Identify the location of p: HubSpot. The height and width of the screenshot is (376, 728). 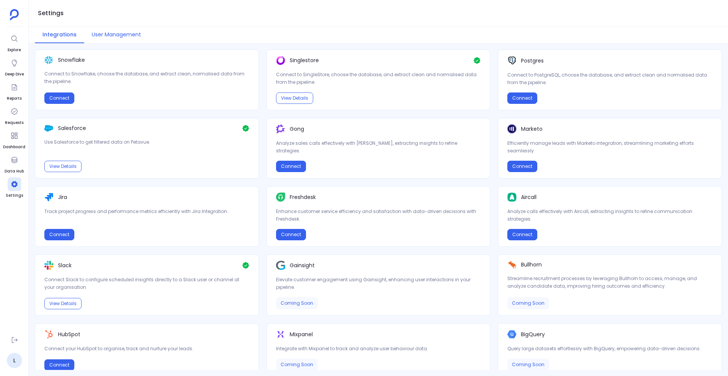
(69, 335).